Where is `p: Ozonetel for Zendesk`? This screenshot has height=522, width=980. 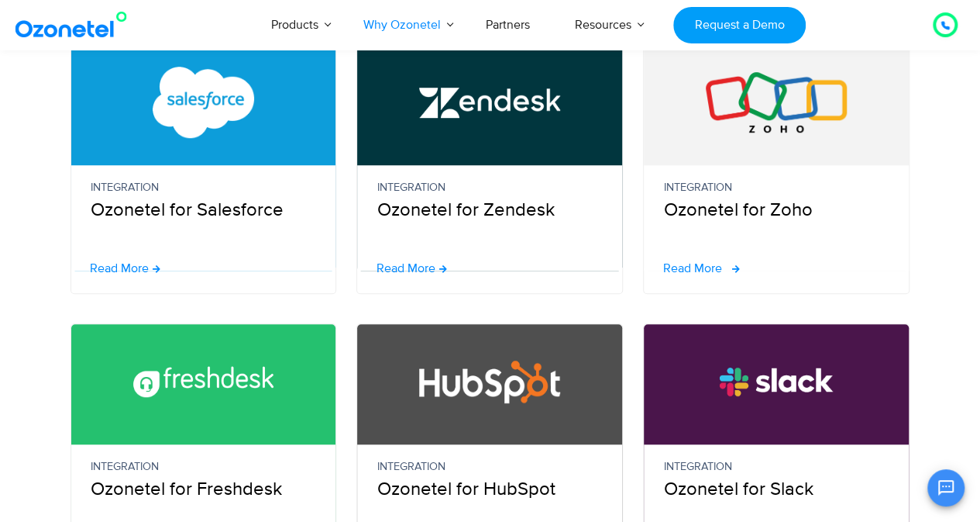 p: Ozonetel for Zendesk is located at coordinates (490, 202).